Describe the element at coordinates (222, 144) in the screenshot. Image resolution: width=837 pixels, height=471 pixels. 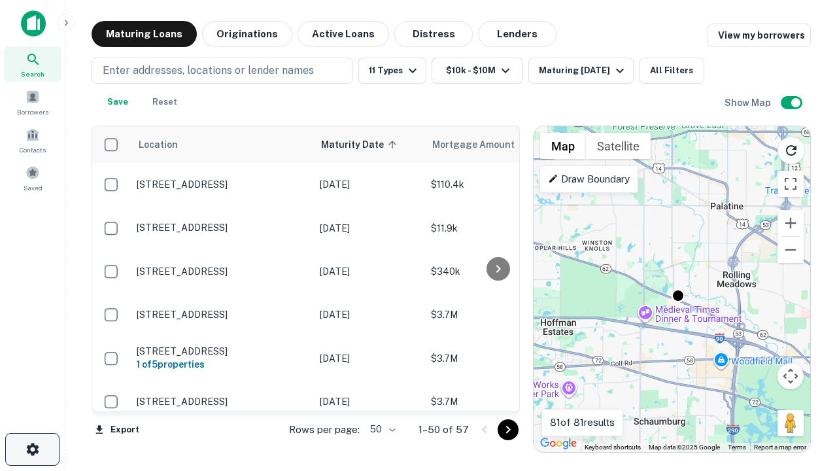
I see `th: Location` at that location.